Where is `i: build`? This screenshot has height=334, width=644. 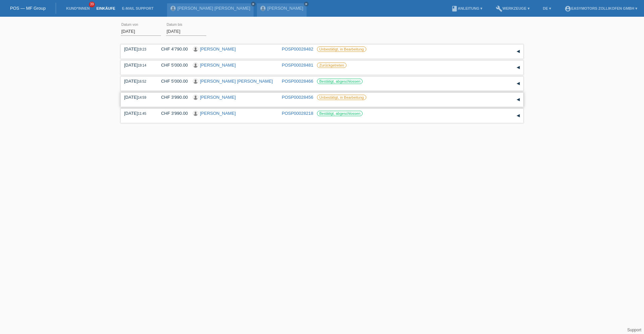
i: build is located at coordinates (498, 9).